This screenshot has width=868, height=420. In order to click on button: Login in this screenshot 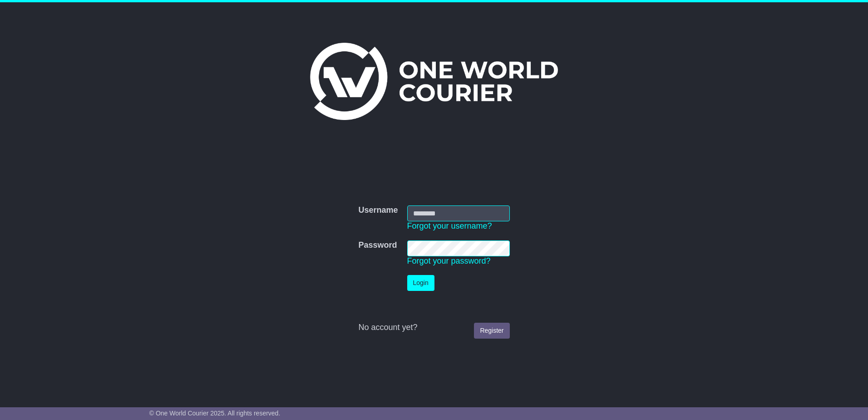, I will do `click(421, 282)`.